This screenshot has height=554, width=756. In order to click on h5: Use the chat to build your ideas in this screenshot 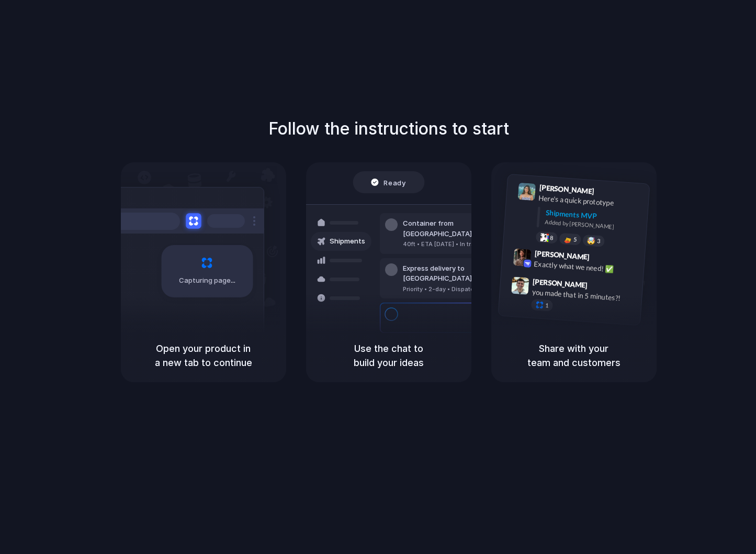, I will do `click(389, 355)`.